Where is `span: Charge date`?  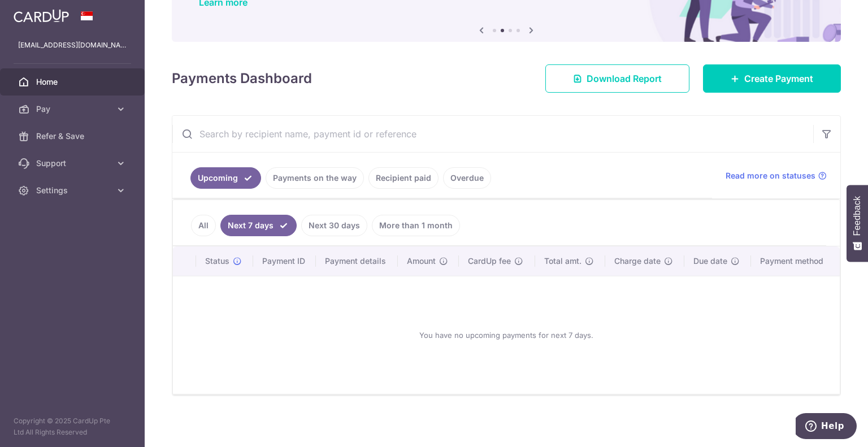
span: Charge date is located at coordinates (637, 261).